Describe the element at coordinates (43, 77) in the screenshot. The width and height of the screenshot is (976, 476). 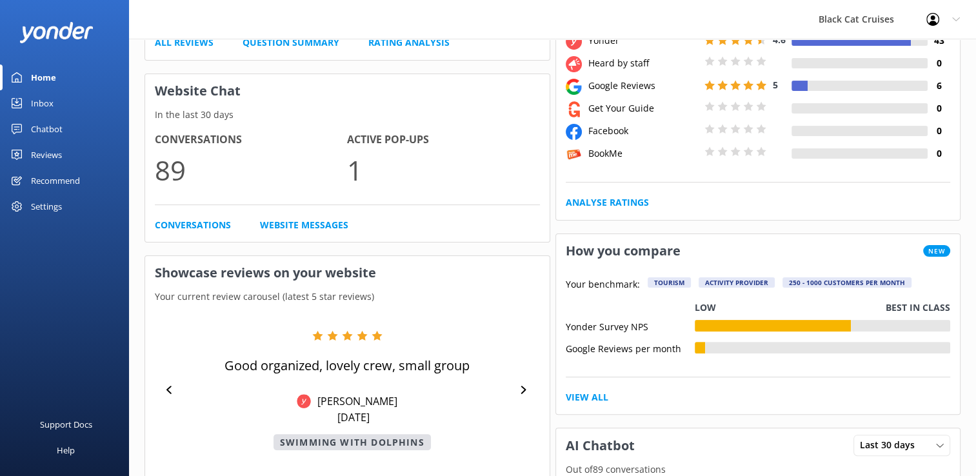
I see `div: Home` at that location.